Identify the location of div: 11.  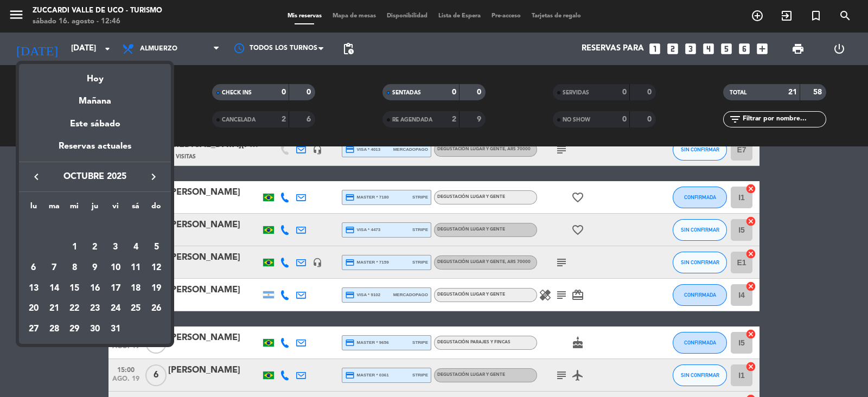
(135, 268).